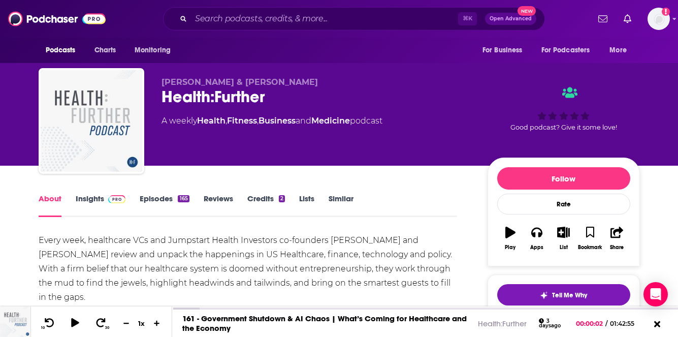  What do you see at coordinates (60, 50) in the screenshot?
I see `span: Podcasts` at bounding box center [60, 50].